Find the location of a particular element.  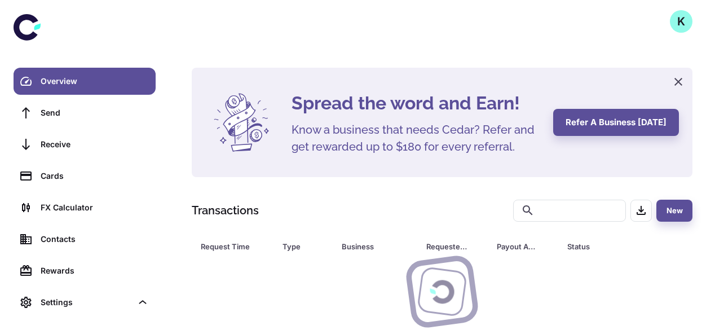

button: New is located at coordinates (675, 210).